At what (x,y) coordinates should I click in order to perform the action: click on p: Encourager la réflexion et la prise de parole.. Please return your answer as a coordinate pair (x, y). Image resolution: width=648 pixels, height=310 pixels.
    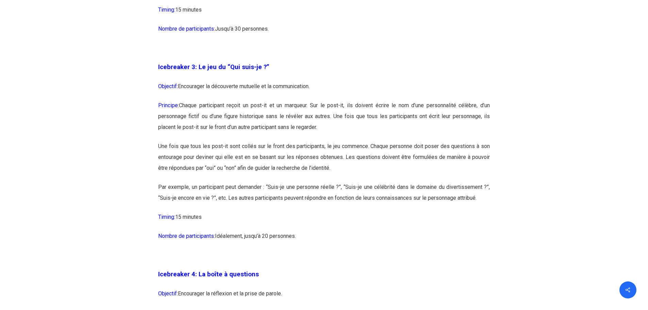
    Looking at the image, I should click on (324, 298).